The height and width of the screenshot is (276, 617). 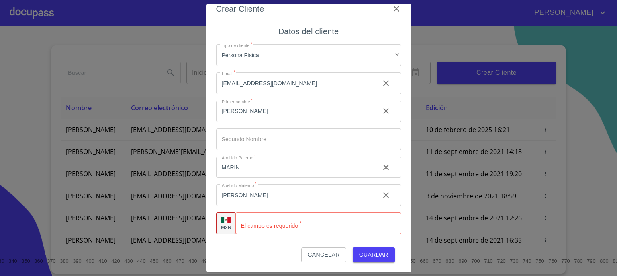 What do you see at coordinates (240, 9) in the screenshot?
I see `h6: Crear Cliente` at bounding box center [240, 9].